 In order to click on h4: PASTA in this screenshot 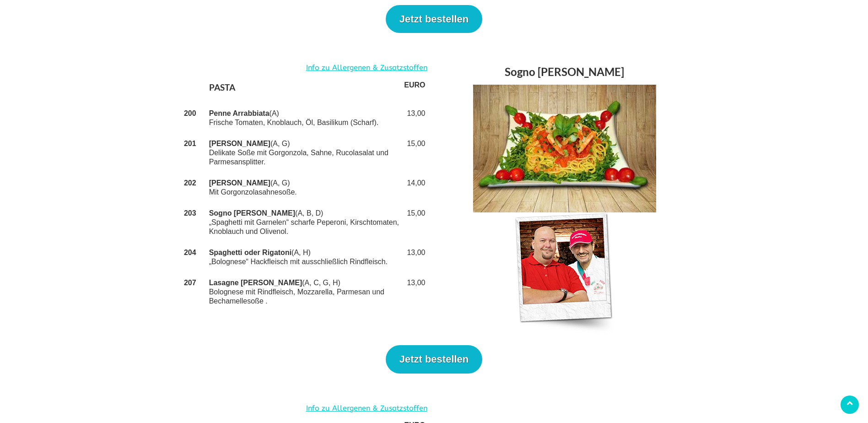, I will do `click(305, 89)`.